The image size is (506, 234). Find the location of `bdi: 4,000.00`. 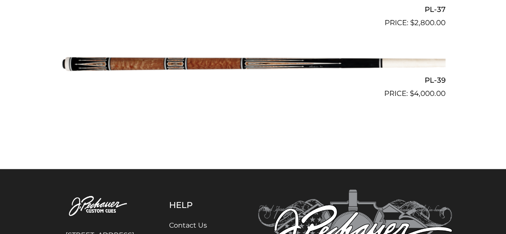

bdi: 4,000.00 is located at coordinates (428, 93).